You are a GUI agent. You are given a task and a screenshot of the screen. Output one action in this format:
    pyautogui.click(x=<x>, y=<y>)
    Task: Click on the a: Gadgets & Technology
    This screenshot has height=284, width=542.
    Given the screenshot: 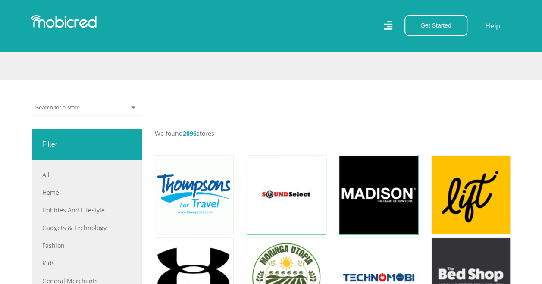 What is the action you would take?
    pyautogui.click(x=87, y=228)
    